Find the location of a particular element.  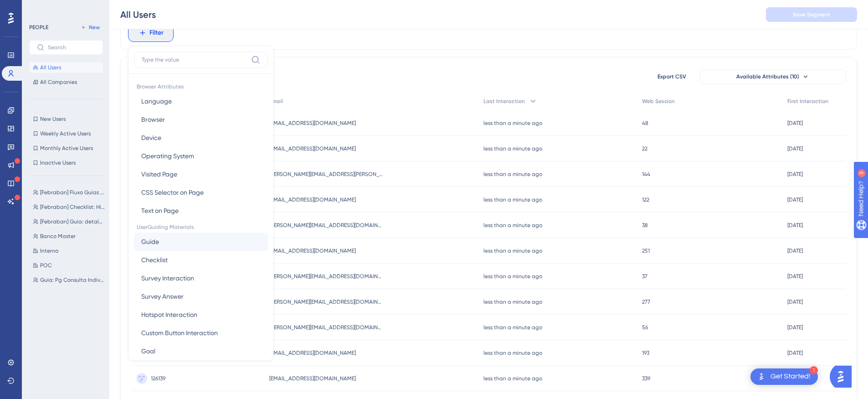

span: All Companies is located at coordinates (59, 82).